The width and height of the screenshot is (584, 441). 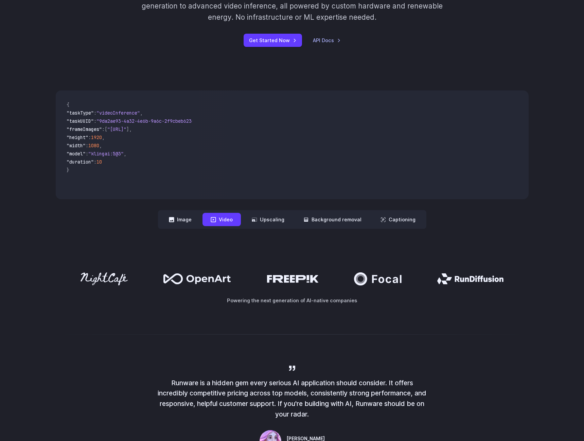 I want to click on span: "klingai:5@3", so click(x=106, y=154).